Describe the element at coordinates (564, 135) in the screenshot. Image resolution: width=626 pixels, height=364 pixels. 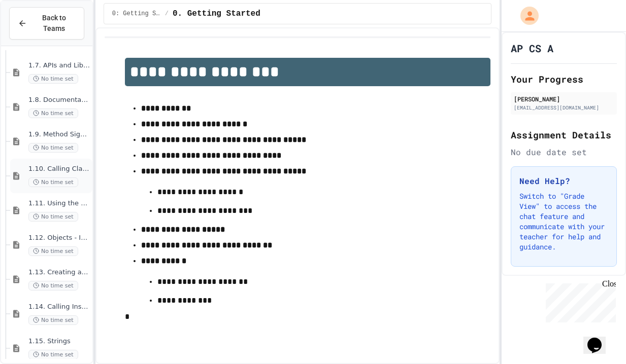
I see `h2: Assignment Details` at that location.